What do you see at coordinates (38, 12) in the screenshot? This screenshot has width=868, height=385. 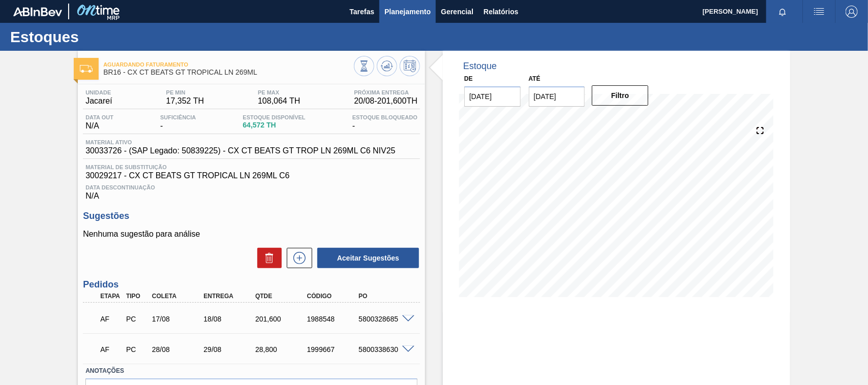 I see `img: TNhmsLtSVTkK8tSr43FrP2fwEKptu5GPRR3wAAAABJRU5ErkJggg==` at bounding box center [38, 12].